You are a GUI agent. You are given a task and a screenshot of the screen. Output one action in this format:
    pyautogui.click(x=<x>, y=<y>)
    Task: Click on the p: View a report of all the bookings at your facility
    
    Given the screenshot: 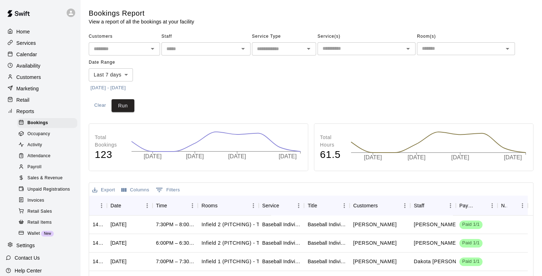 What is the action you would take?
    pyautogui.click(x=141, y=22)
    